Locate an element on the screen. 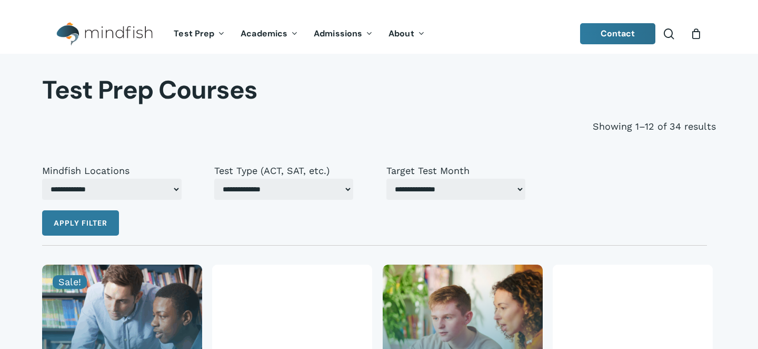 Image resolution: width=758 pixels, height=349 pixels. a: Test Prep is located at coordinates (199, 34).